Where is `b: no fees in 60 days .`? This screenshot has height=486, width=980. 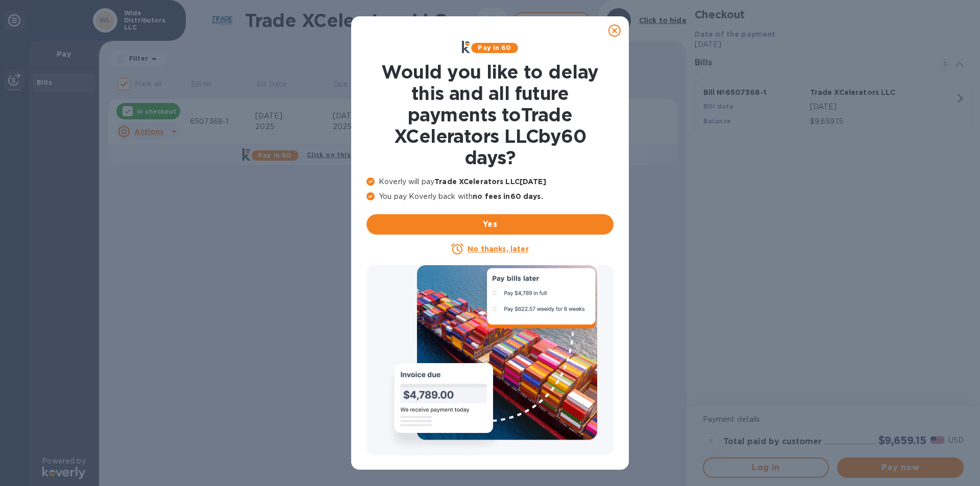 b: no fees in 60 days . is located at coordinates (507, 196).